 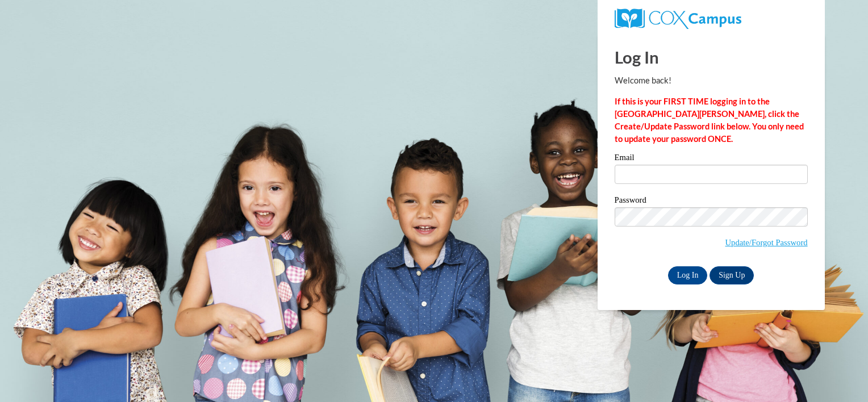 I want to click on h1: Log In, so click(x=711, y=57).